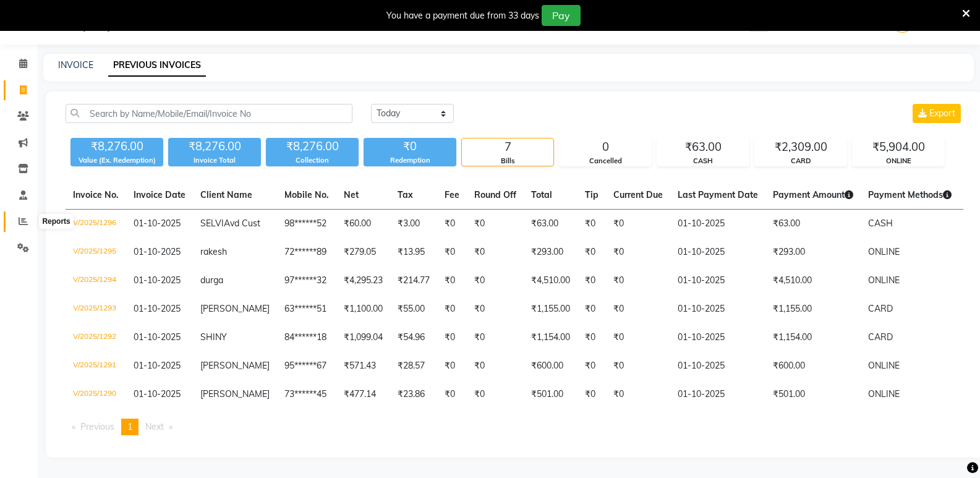  I want to click on td: ₹1,100.00, so click(363, 309).